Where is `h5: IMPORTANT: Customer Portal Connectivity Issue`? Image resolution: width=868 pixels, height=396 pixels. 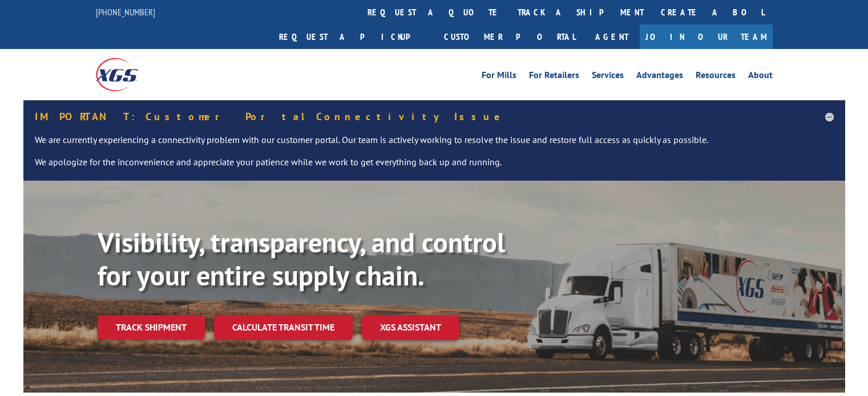 h5: IMPORTANT: Customer Portal Connectivity Issue is located at coordinates (434, 117).